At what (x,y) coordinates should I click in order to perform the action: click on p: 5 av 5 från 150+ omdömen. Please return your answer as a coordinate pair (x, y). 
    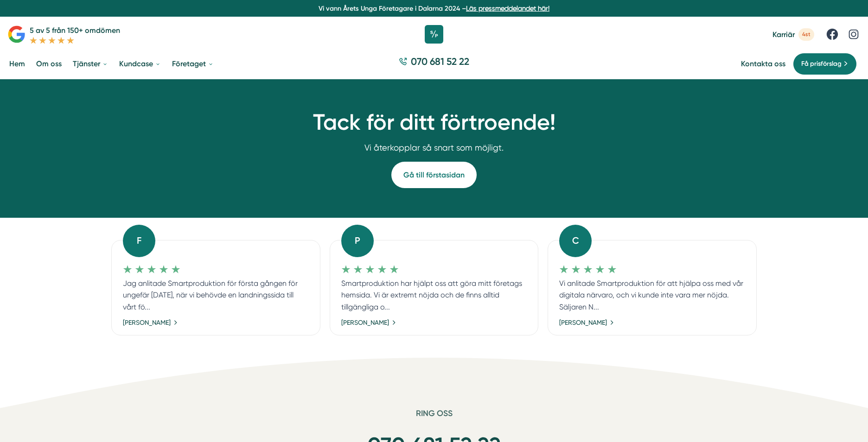
    Looking at the image, I should click on (75, 30).